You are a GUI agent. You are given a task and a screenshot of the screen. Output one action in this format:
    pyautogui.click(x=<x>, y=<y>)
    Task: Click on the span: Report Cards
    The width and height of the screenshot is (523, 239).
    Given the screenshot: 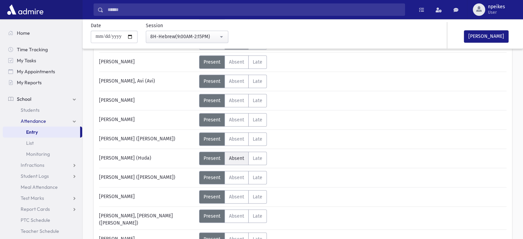 What is the action you would take?
    pyautogui.click(x=35, y=209)
    